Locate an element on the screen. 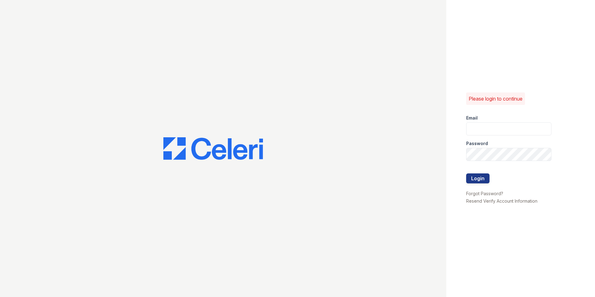 The image size is (595, 297). img: CE_Logo_Blue-a8612792a0a2168367f1c8372b55b34899dd931a85d93a1a3d3e32e68fde9ad4.png is located at coordinates (213, 148).